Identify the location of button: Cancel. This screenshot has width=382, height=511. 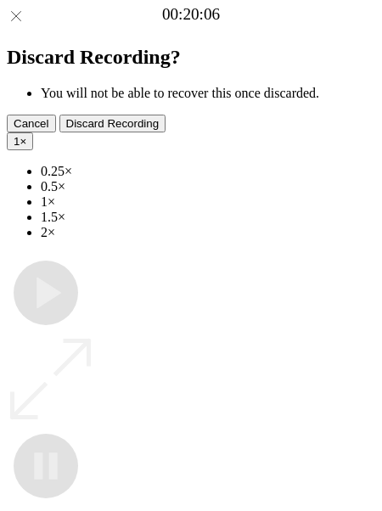
(31, 123).